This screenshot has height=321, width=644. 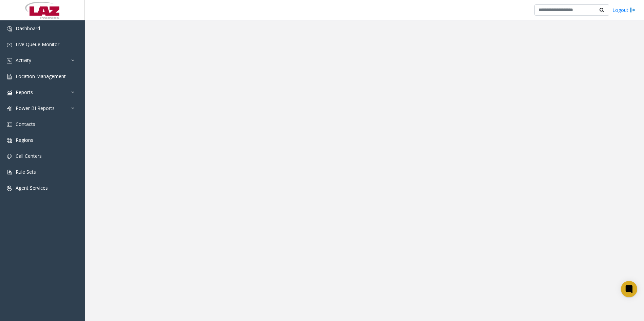 I want to click on img: logout, so click(x=633, y=10).